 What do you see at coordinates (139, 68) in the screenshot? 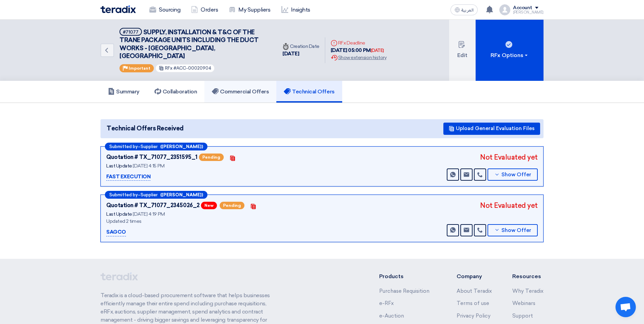
I see `span: Important` at bounding box center [139, 68].